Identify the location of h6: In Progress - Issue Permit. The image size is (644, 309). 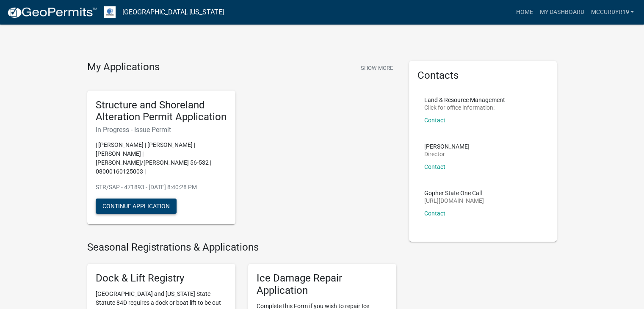
(161, 130).